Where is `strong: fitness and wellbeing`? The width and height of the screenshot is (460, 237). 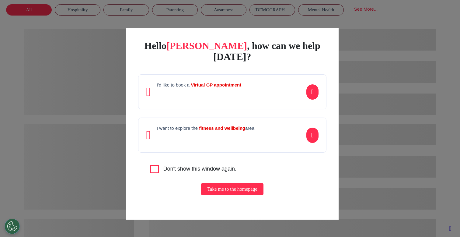 strong: fitness and wellbeing is located at coordinates (222, 128).